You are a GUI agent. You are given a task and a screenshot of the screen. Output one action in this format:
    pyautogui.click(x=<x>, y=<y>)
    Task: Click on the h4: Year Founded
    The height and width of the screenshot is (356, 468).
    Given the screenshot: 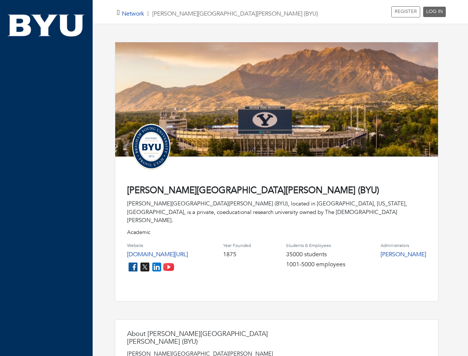 What is the action you would take?
    pyautogui.click(x=237, y=245)
    